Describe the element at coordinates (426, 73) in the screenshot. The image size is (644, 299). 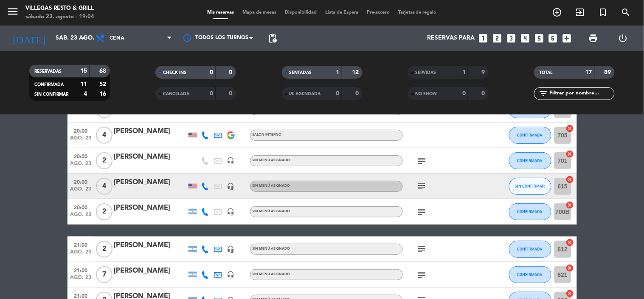
I see `span: SERVIDAS` at that location.